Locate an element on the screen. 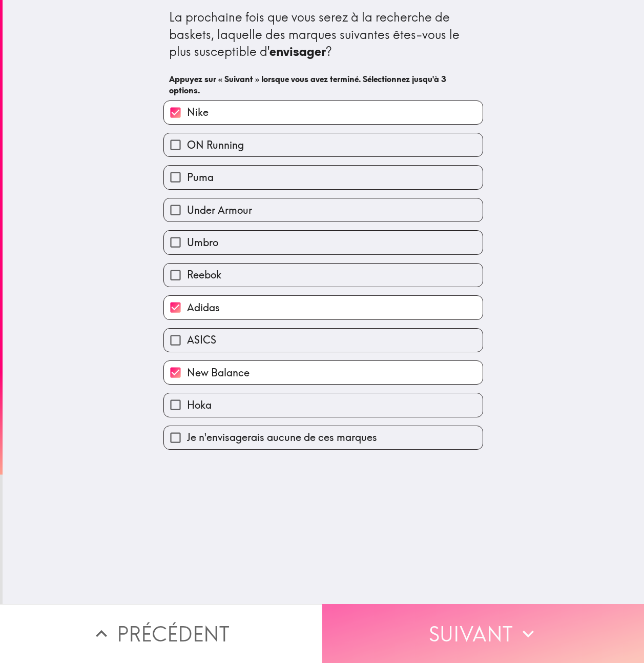 Image resolution: width=644 pixels, height=663 pixels. button: Adidas is located at coordinates (323, 307).